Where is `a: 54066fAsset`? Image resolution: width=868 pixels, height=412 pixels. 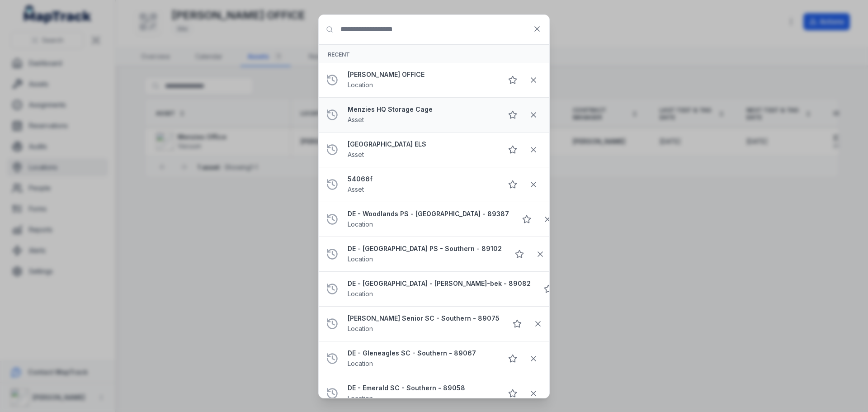
a: 54066fAsset is located at coordinates (421, 185).